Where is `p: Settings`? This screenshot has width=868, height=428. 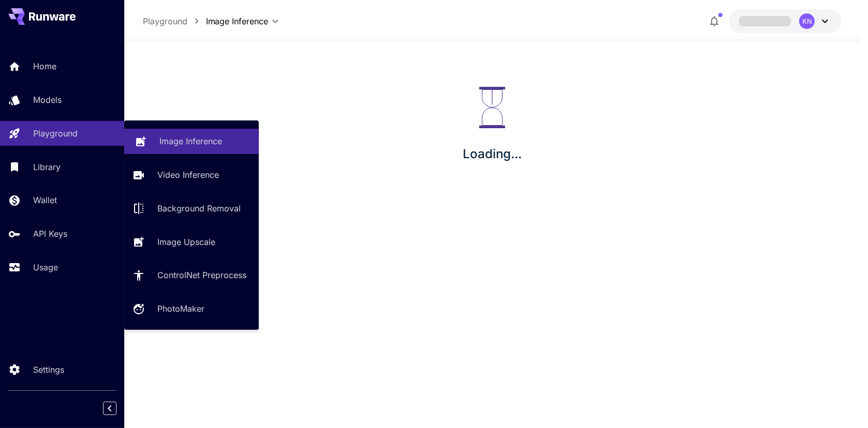
p: Settings is located at coordinates (49, 370).